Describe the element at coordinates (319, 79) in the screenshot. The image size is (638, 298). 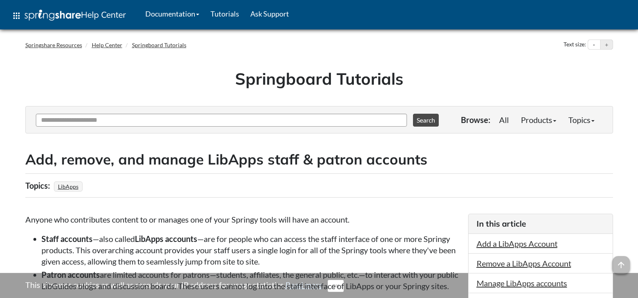
I see `h1: Springboard Tutorials` at that location.